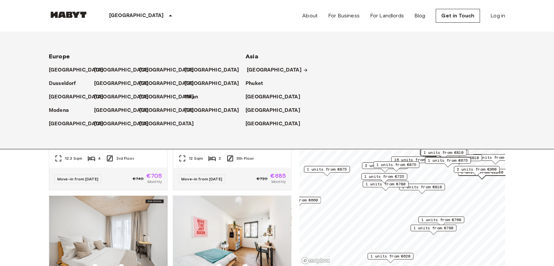  Describe the element at coordinates (457, 16) in the screenshot. I see `a: Get in Touch` at that location.